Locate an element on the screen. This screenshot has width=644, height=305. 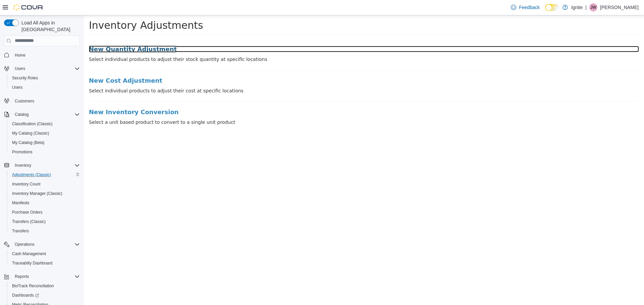
button: Transfers is located at coordinates (45, 231).